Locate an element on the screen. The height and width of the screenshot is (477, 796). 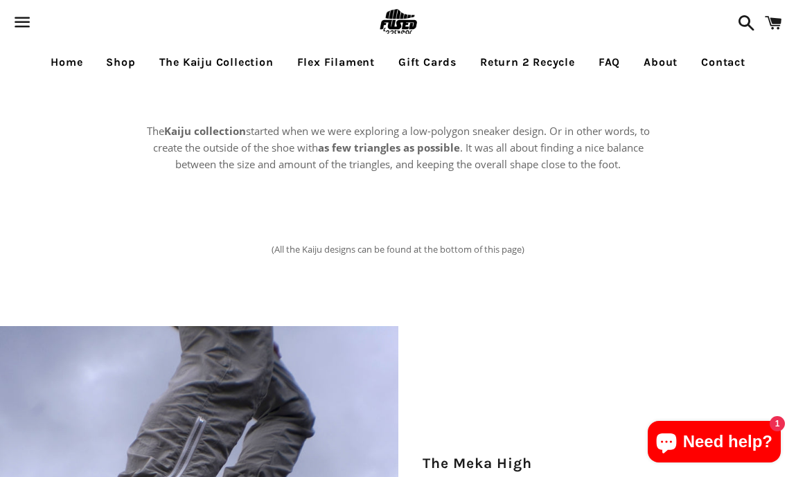
a: The Kaiju Collection is located at coordinates (216, 62).